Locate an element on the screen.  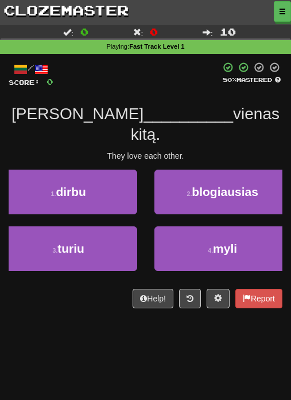
span: dirbu is located at coordinates (70, 191).